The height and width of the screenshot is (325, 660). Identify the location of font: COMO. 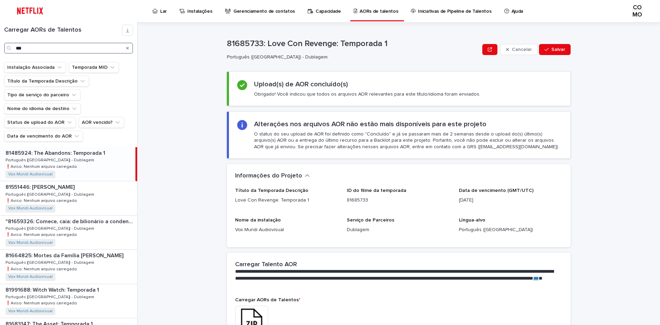
(637, 11).